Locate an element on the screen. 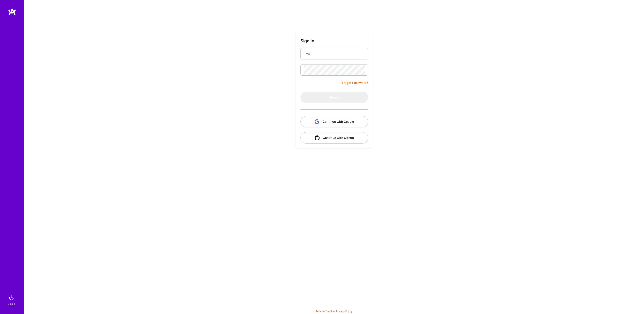  a: Forgot Password? is located at coordinates (355, 83).